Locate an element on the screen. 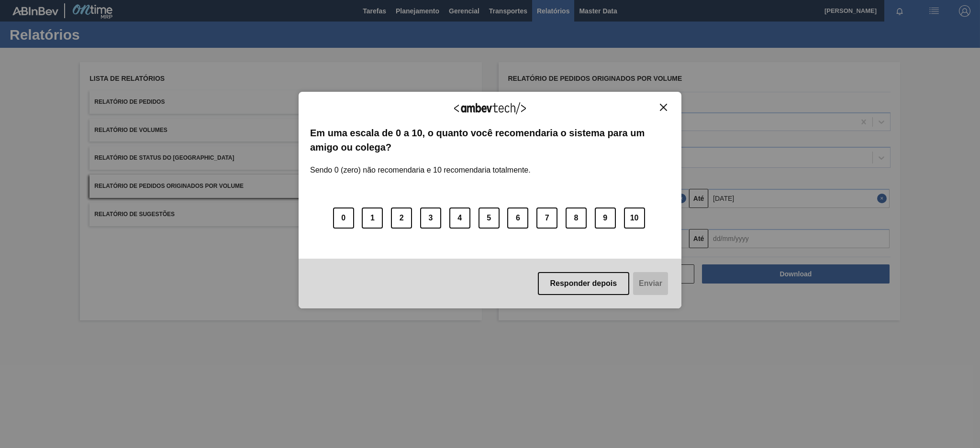 Image resolution: width=980 pixels, height=448 pixels. button: 9 is located at coordinates (605, 218).